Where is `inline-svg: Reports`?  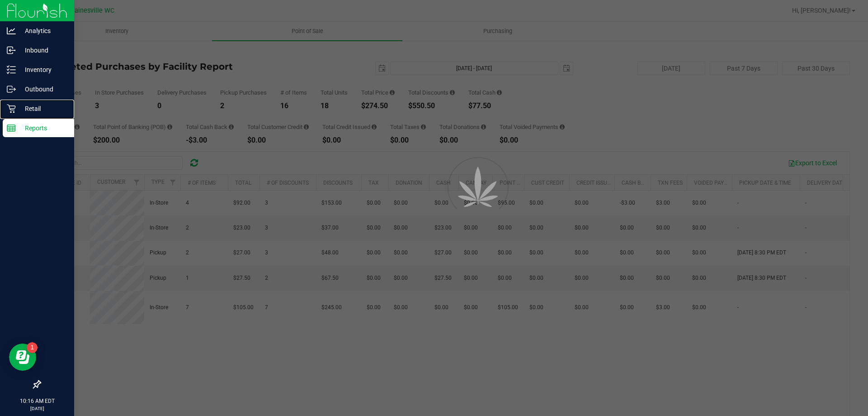 inline-svg: Reports is located at coordinates (11, 128).